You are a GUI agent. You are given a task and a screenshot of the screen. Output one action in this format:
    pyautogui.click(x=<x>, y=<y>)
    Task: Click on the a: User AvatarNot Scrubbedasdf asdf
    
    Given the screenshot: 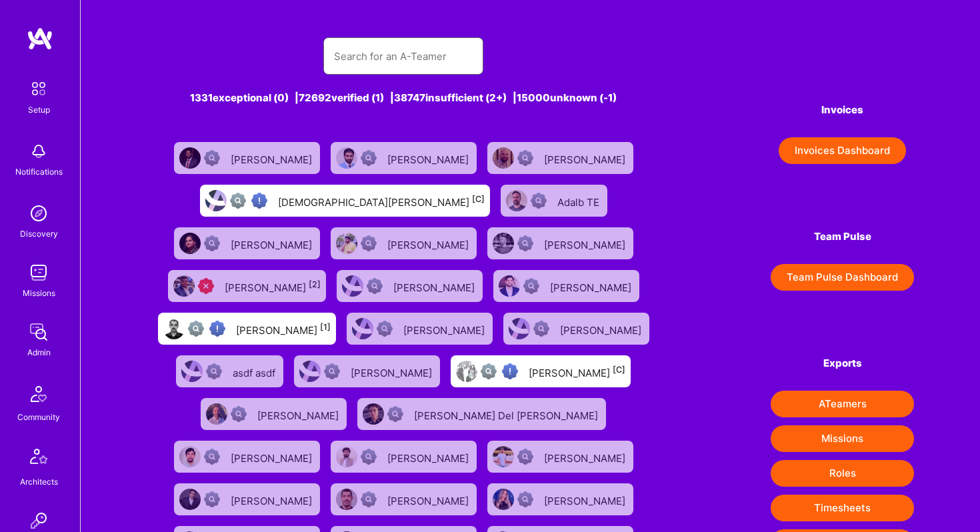 What is the action you would take?
    pyautogui.click(x=230, y=371)
    